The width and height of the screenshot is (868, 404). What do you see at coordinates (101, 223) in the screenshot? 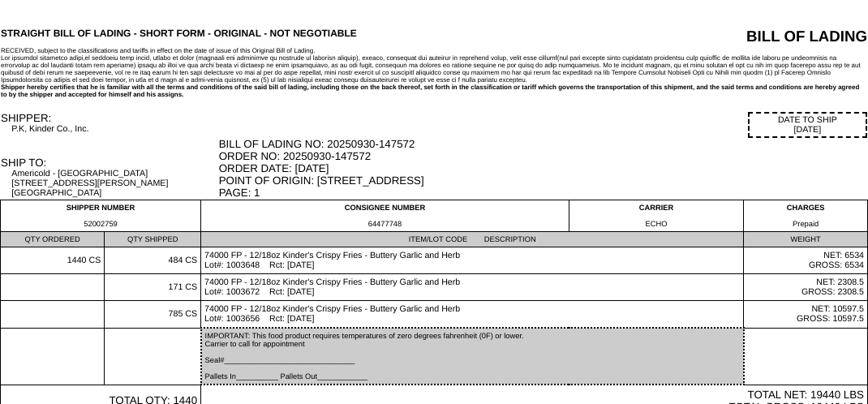
I see `div: 52002759` at bounding box center [101, 223].